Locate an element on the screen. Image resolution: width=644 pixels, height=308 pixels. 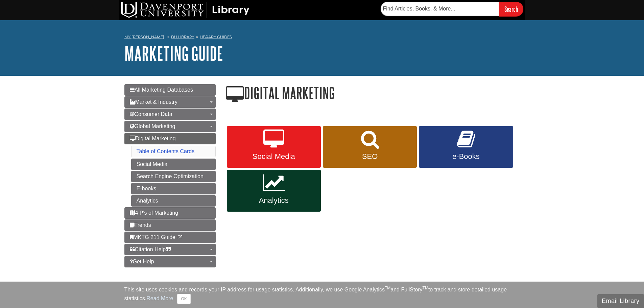
i: This link opens in a new window is located at coordinates (180, 237).